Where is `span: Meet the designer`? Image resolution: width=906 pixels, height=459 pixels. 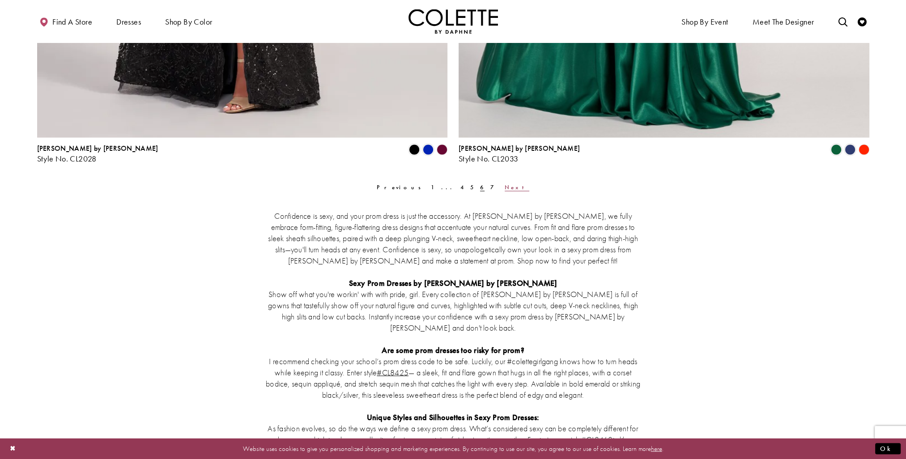 span: Meet the designer is located at coordinates (783, 22).